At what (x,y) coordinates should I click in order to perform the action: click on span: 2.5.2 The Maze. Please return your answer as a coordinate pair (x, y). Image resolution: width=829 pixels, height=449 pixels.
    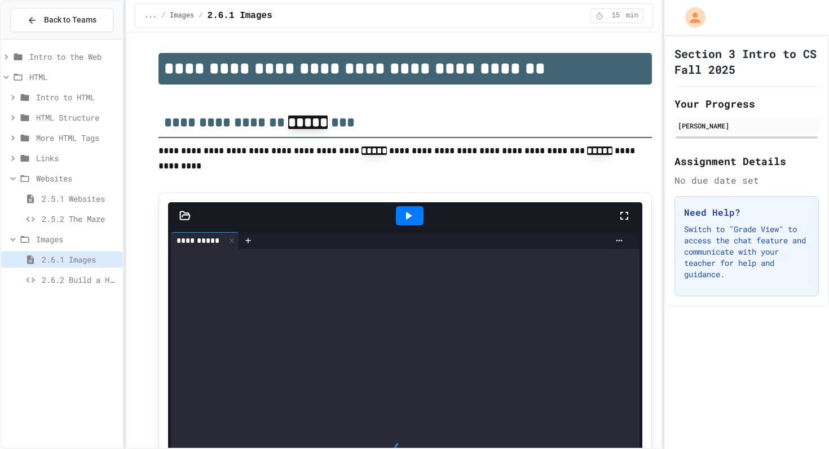
    Looking at the image, I should click on (80, 219).